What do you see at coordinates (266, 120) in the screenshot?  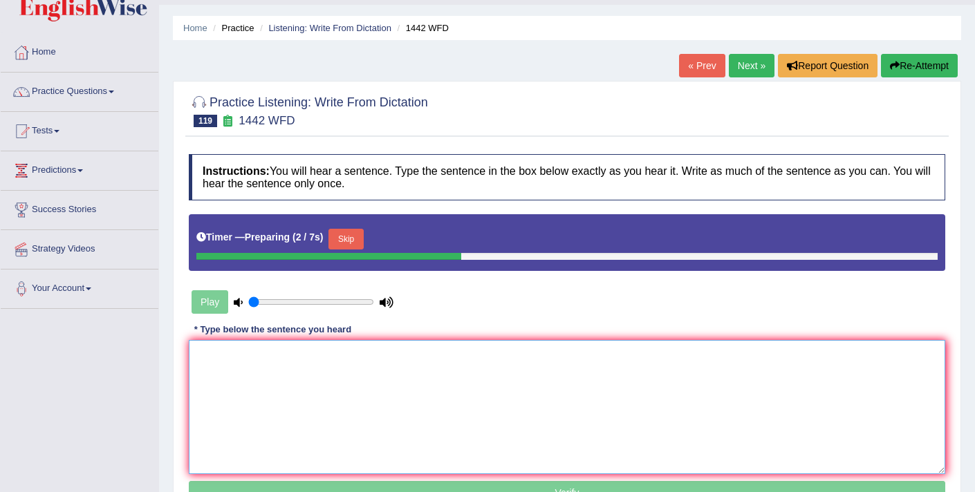 I see `small: 1442 WFD` at bounding box center [266, 120].